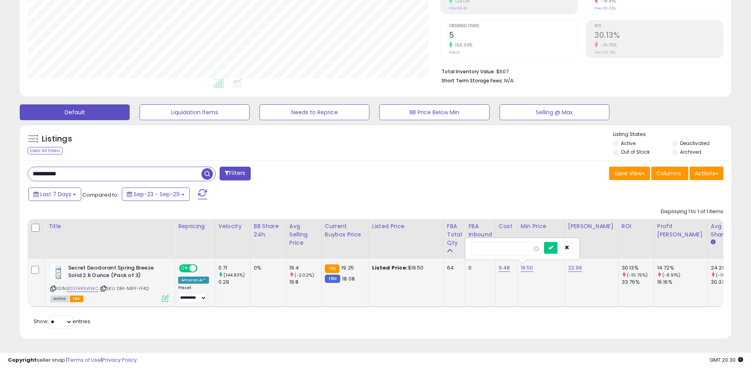  I want to click on a: Terms of Use, so click(84, 360).